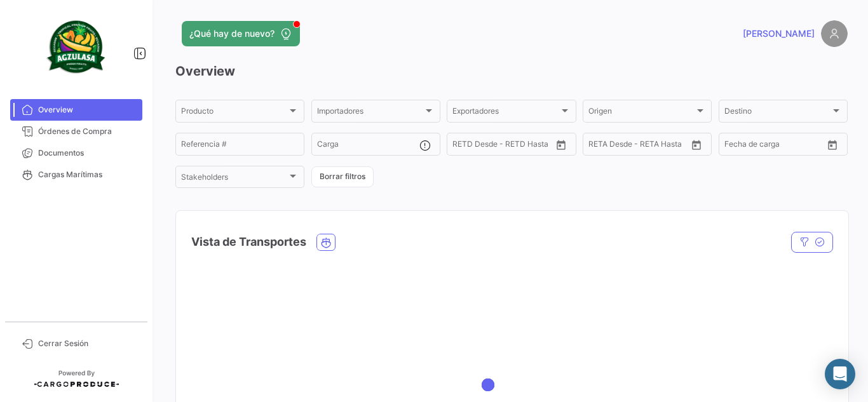 This screenshot has width=868, height=402. Describe the element at coordinates (777, 113) in the screenshot. I see `span: Destino` at that location.